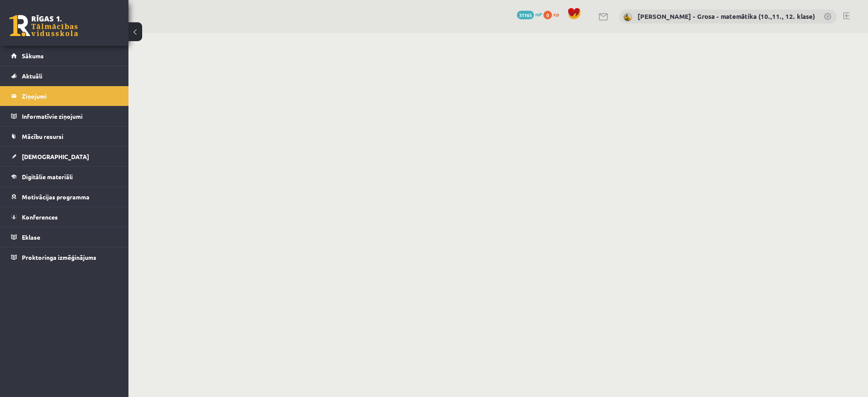  I want to click on span: Mācību resursi, so click(42, 136).